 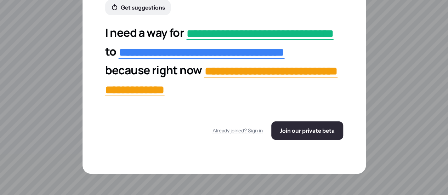 What do you see at coordinates (307, 131) in the screenshot?
I see `span: Join our private beta` at bounding box center [307, 131].